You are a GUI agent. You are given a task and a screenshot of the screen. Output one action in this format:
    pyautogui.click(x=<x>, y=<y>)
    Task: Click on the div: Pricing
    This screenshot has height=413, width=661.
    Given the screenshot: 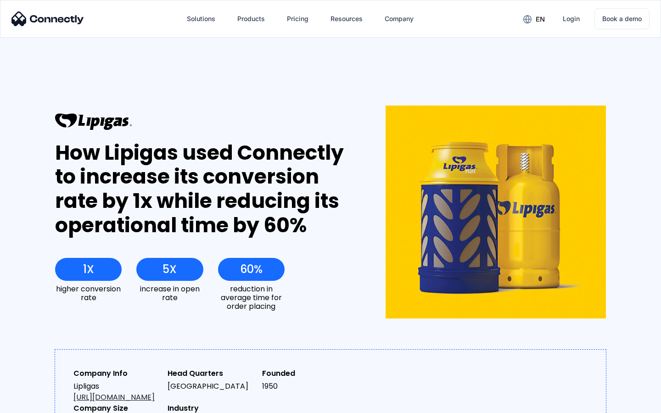 What is the action you would take?
    pyautogui.click(x=297, y=19)
    